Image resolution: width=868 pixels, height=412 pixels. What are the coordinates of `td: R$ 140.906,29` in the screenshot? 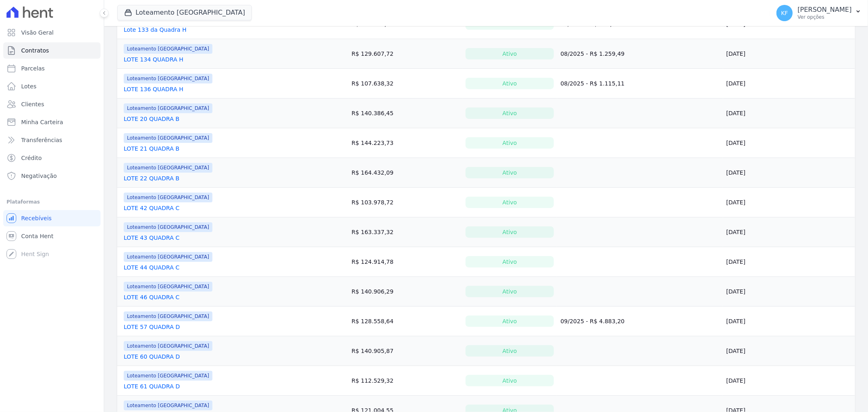 It's located at (405, 292).